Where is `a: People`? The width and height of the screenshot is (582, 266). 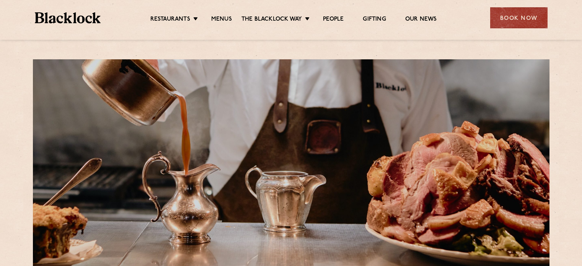 a: People is located at coordinates (333, 20).